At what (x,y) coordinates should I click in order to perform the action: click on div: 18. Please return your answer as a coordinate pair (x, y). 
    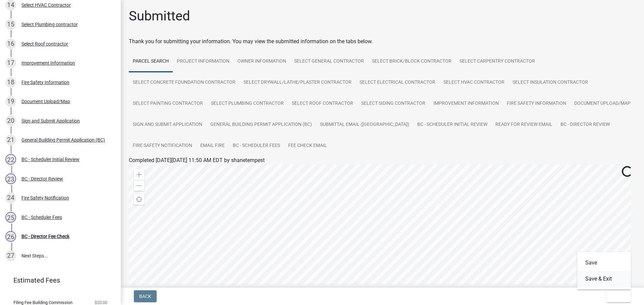
    Looking at the image, I should click on (11, 82).